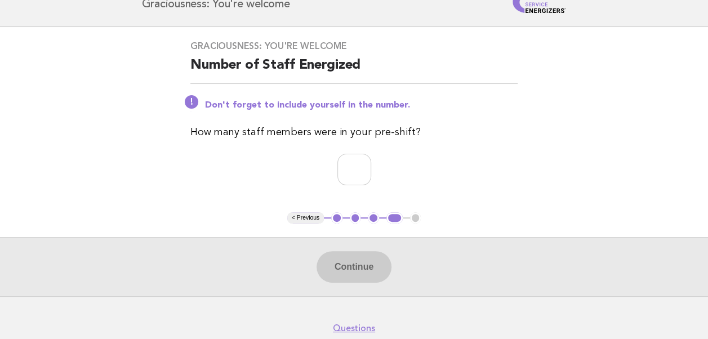  I want to click on button: 3, so click(373, 218).